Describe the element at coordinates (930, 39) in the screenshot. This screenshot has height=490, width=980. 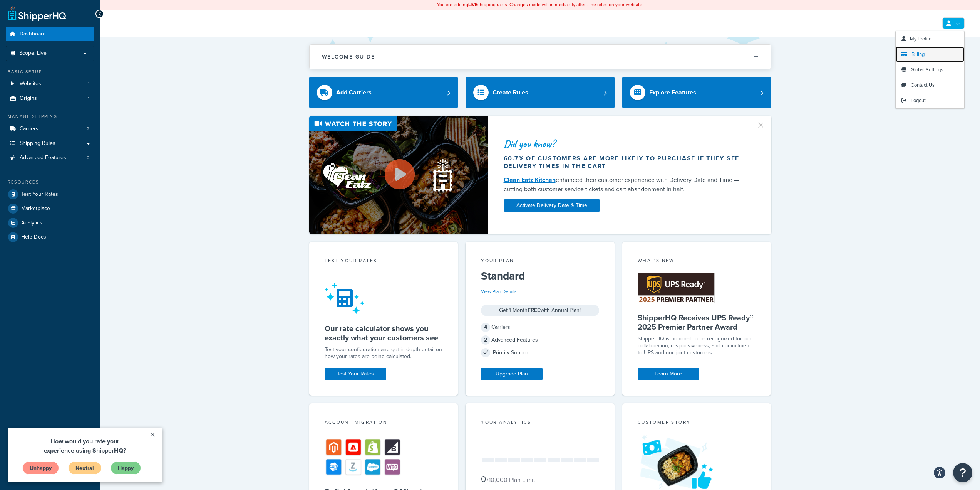
I see `li: My Profile` at that location.